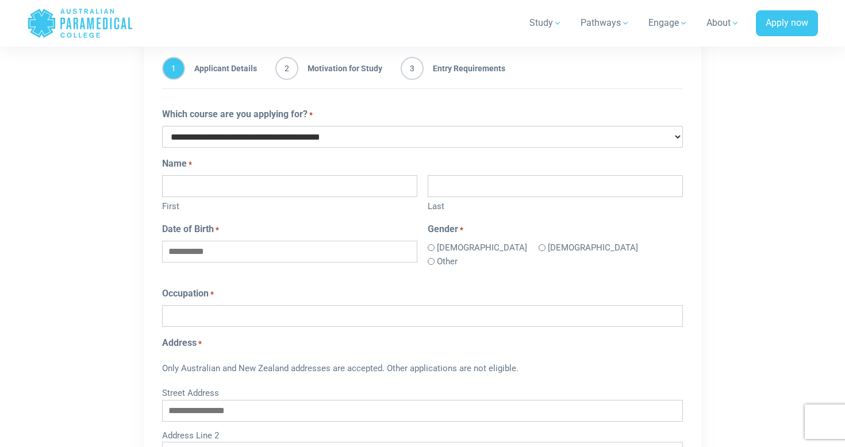 This screenshot has height=447, width=845. I want to click on a: Pathways, so click(605, 23).